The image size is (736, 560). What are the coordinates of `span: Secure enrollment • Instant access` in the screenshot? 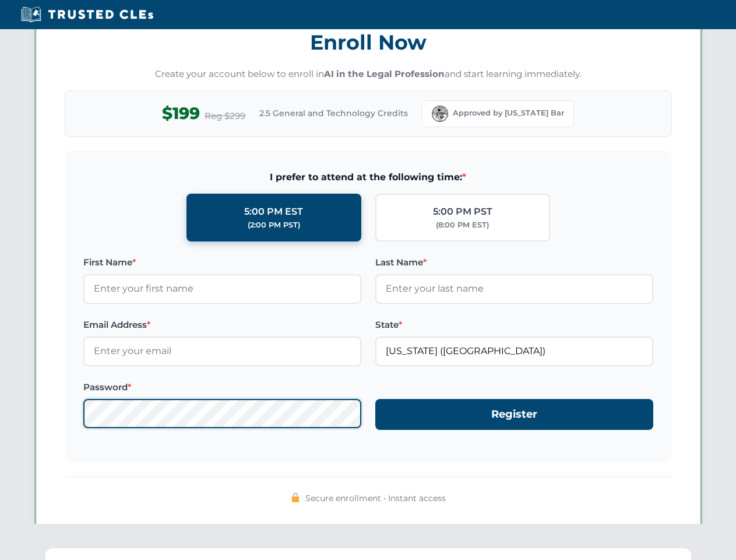 It's located at (375, 498).